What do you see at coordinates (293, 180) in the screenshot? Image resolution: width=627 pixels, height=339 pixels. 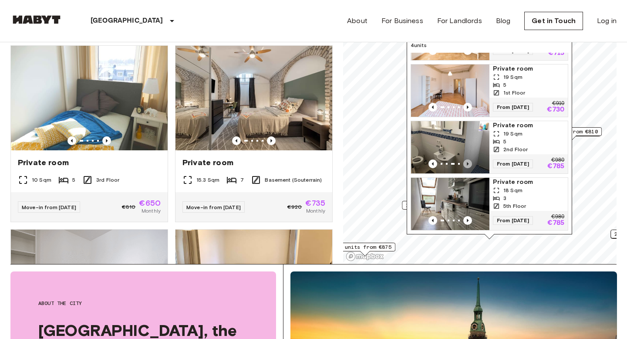 I see `span: Basement (Souterrain)` at bounding box center [293, 180].